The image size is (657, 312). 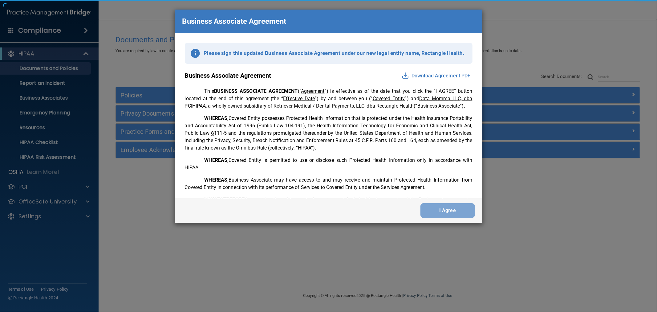 I want to click on u: Effective Date, so click(x=299, y=98).